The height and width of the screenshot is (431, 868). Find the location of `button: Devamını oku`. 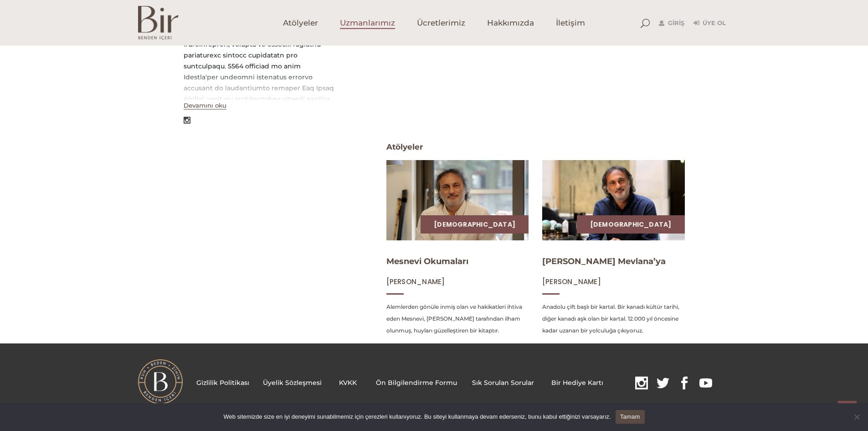

button: Devamını oku is located at coordinates (205, 106).